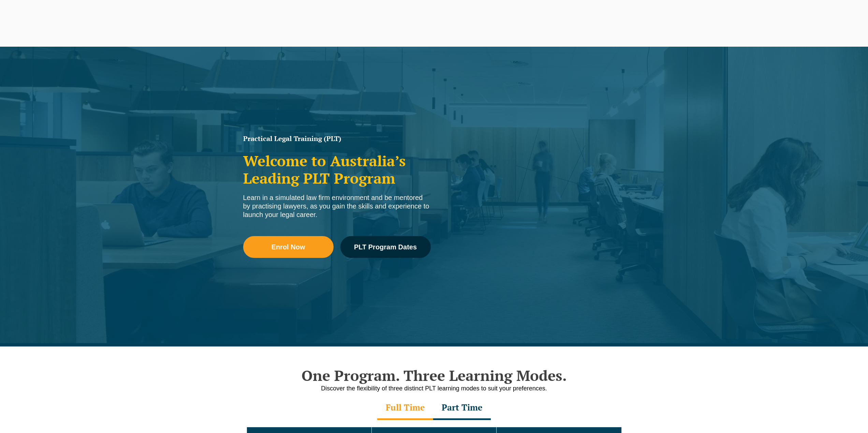 The image size is (868, 433). I want to click on a: Enrol Now, so click(289, 247).